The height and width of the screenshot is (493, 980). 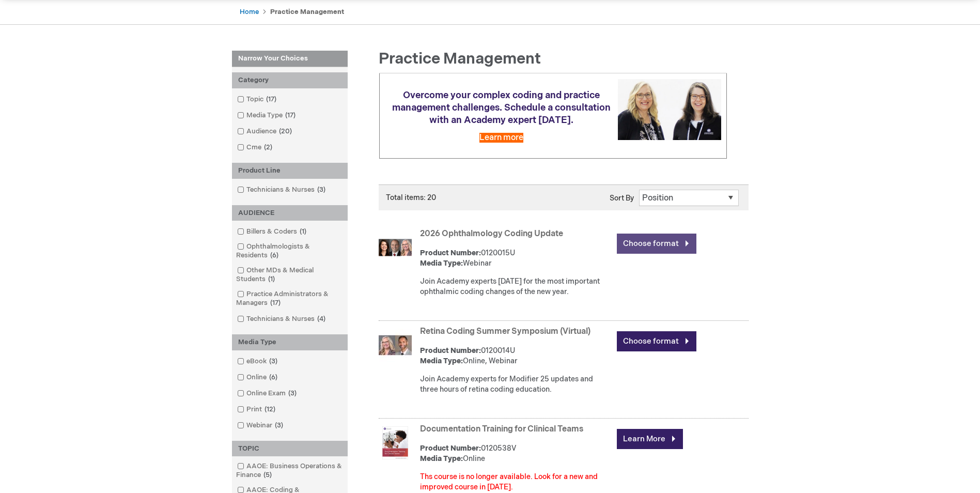 I want to click on img: Retina Coding Summer Symposium (Virtual), so click(x=396, y=345).